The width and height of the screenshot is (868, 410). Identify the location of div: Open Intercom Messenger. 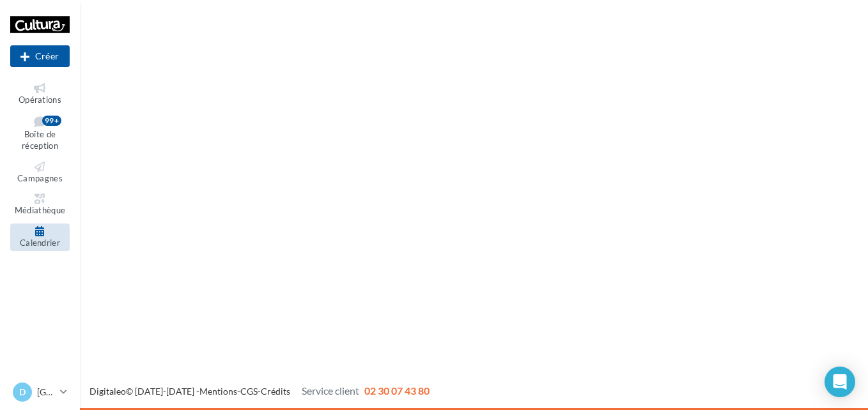
(840, 382).